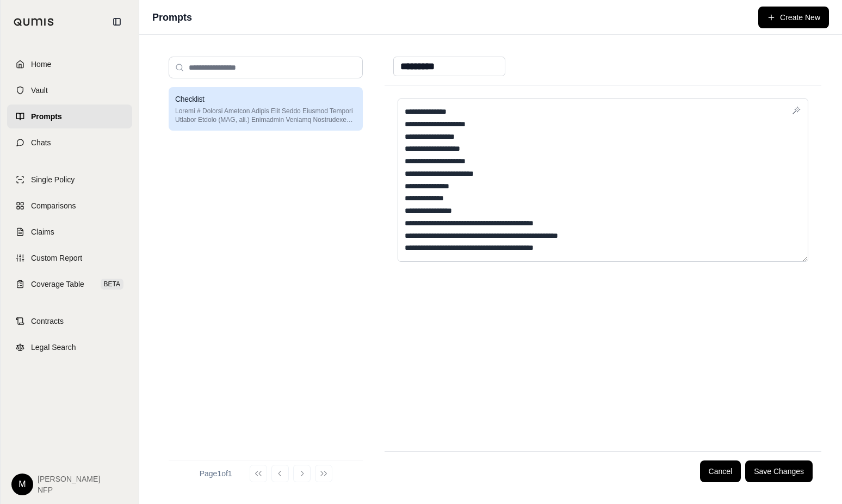 This screenshot has height=504, width=842. Describe the element at coordinates (69, 91) in the screenshot. I see `a: Vault` at that location.